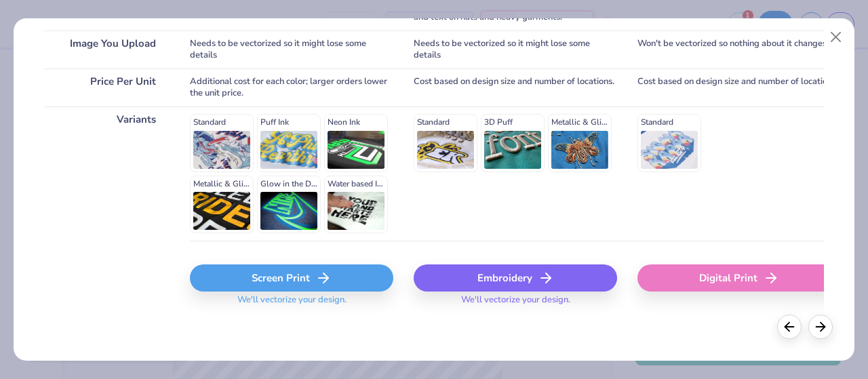 The width and height of the screenshot is (868, 379). What do you see at coordinates (836, 38) in the screenshot?
I see `button: Close` at bounding box center [836, 38].